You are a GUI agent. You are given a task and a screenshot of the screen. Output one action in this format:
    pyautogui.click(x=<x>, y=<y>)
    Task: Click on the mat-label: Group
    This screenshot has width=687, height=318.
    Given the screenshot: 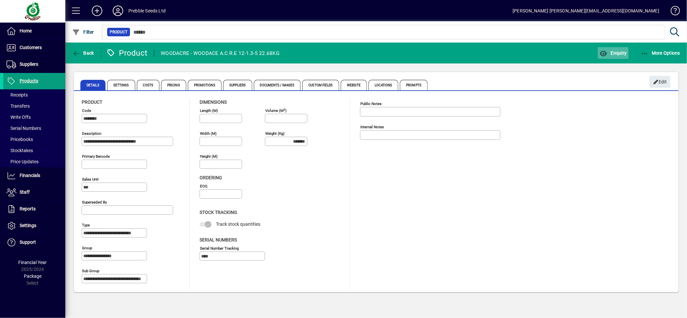 What is the action you would take?
    pyautogui.click(x=87, y=248)
    